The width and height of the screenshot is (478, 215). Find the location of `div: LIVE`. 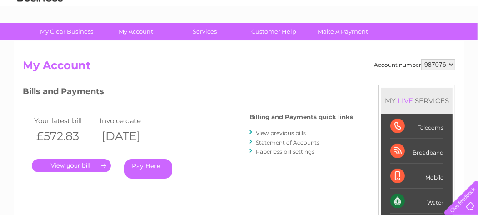

div: LIVE is located at coordinates (405, 100).